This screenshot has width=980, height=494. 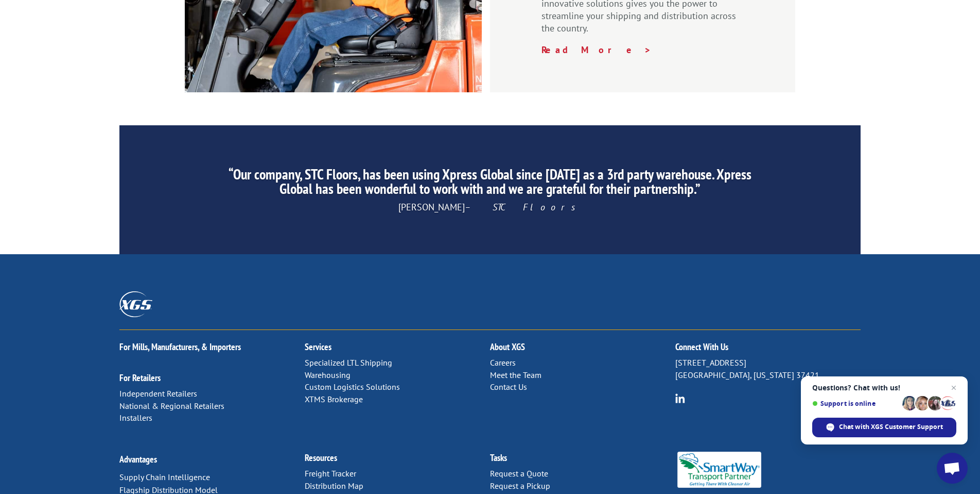 I want to click on a: Careers, so click(x=503, y=362).